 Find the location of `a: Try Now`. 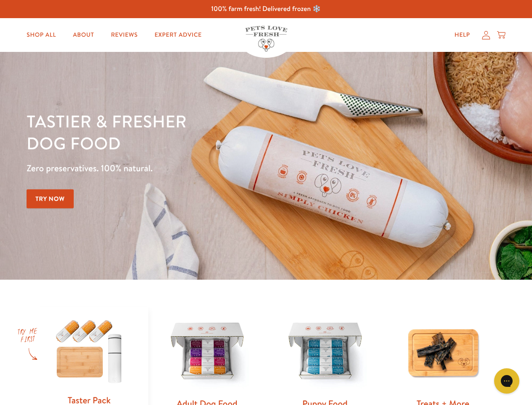

a: Try Now is located at coordinates (50, 199).